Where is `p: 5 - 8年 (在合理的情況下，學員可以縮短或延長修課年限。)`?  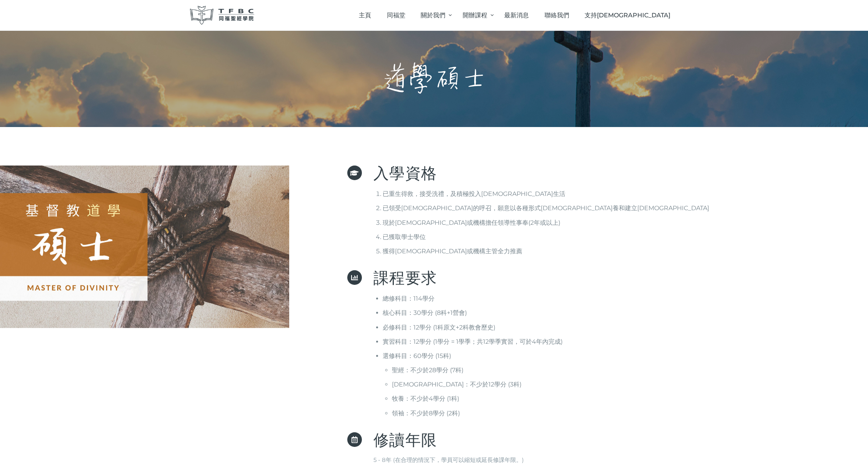
p: 5 - 8年 (在合理的情況下，學員可以縮短或延長修課年限。) is located at coordinates (621, 460).